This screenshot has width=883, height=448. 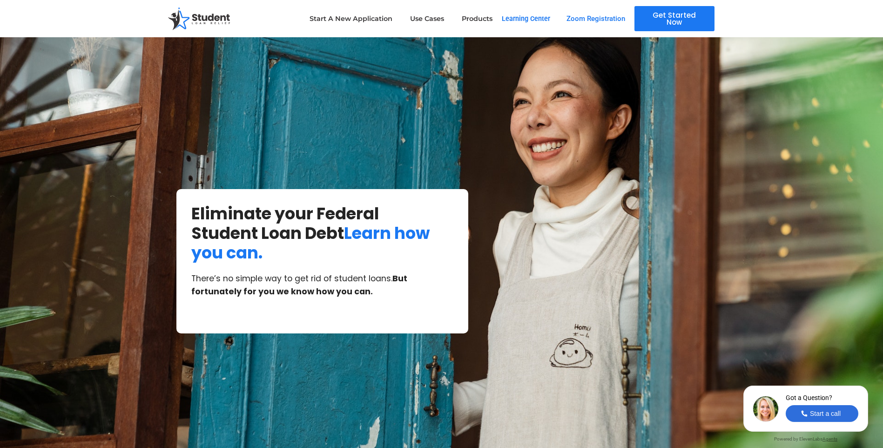 What do you see at coordinates (477, 19) in the screenshot?
I see `a: Products` at bounding box center [477, 19].